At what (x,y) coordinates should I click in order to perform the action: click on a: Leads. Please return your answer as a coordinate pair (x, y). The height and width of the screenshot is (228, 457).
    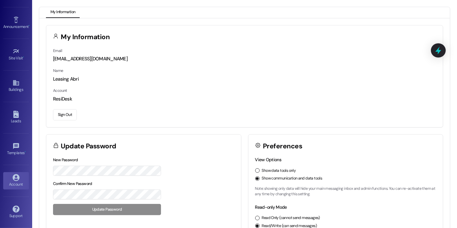
    Looking at the image, I should click on (16, 118).